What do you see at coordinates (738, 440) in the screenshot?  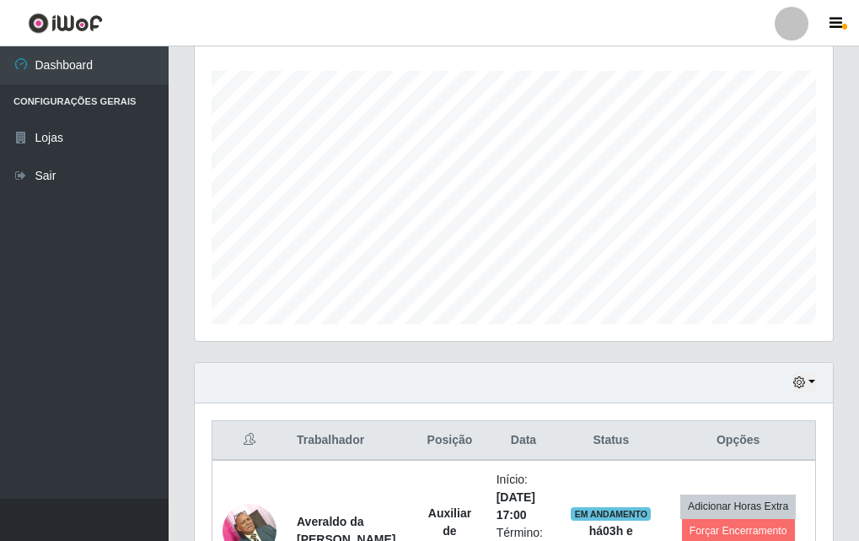 I see `th: Opções` at bounding box center [738, 440].